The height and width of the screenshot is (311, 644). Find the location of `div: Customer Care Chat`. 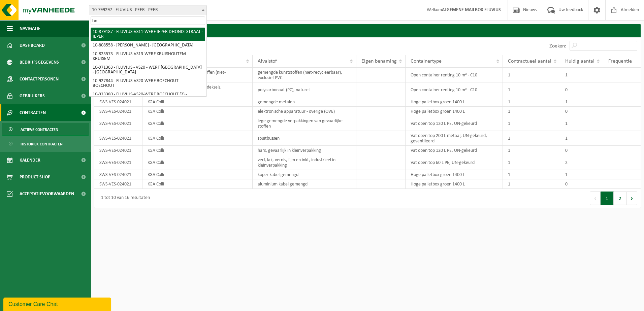

div: Customer Care Chat is located at coordinates (54, 8).